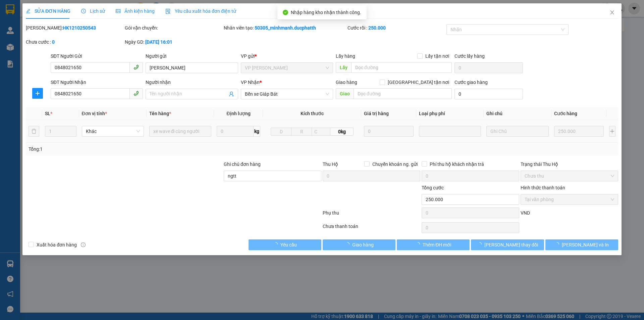  I want to click on div: Phụ thu, so click(371, 215).